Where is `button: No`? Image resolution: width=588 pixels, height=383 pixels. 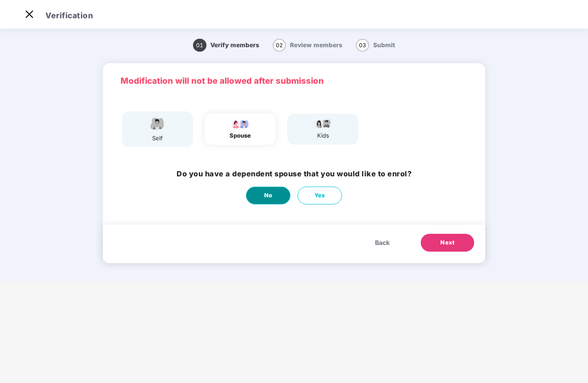 button: No is located at coordinates (268, 195).